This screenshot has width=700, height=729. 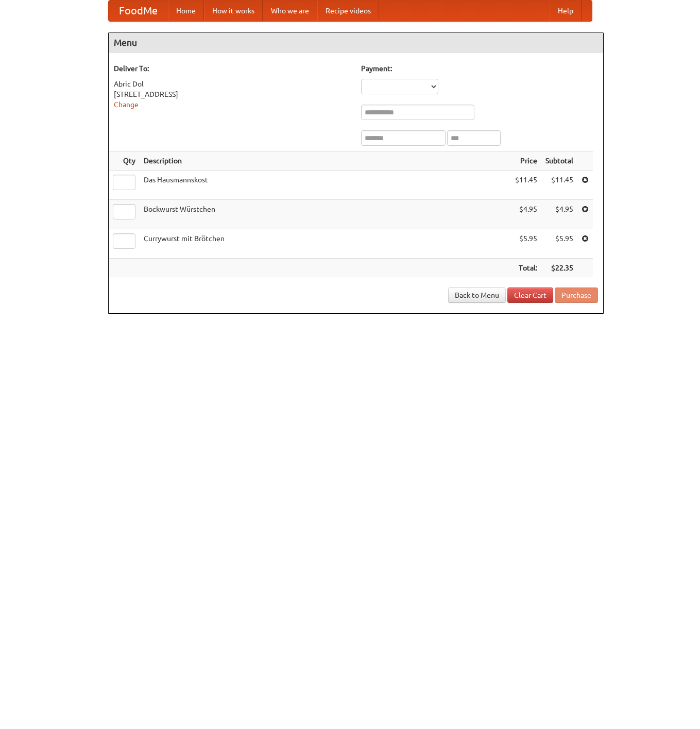 What do you see at coordinates (526, 161) in the screenshot?
I see `th: Price` at bounding box center [526, 161].